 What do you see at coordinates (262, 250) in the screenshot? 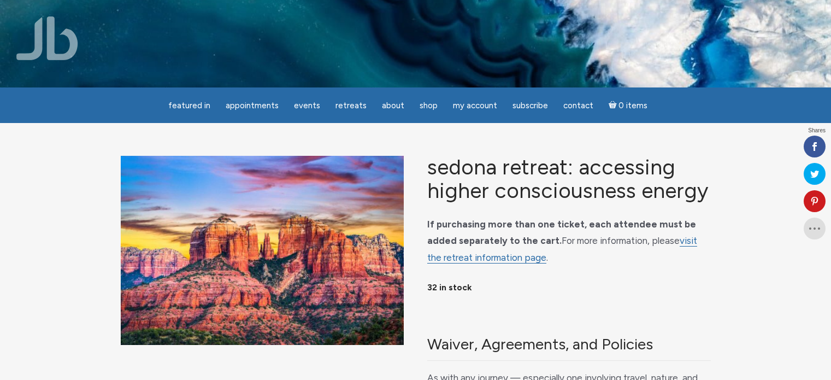
I see `img: Sedona Retreat: Accessing Higher Consciousness Energy` at bounding box center [262, 250].